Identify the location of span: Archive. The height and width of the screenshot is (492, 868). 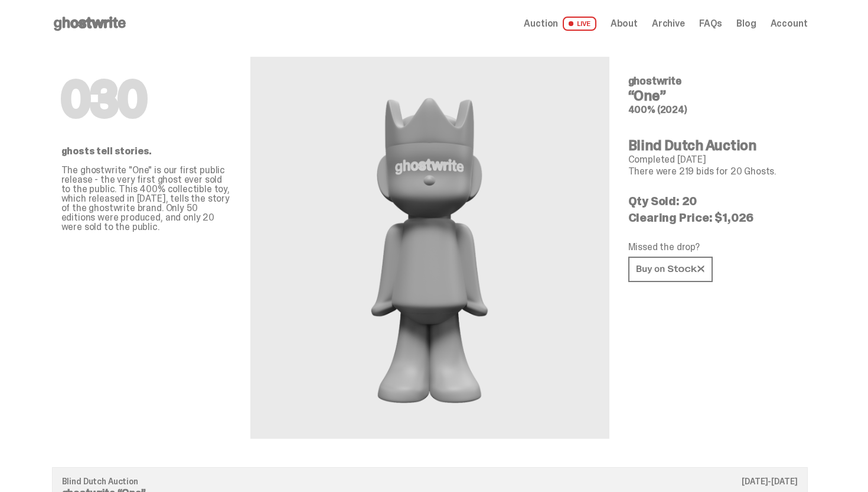
(668, 24).